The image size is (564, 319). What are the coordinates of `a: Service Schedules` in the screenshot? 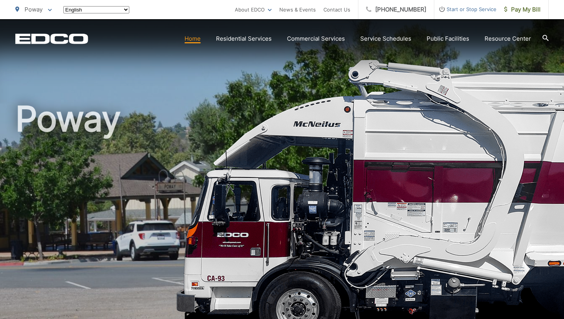 It's located at (386, 39).